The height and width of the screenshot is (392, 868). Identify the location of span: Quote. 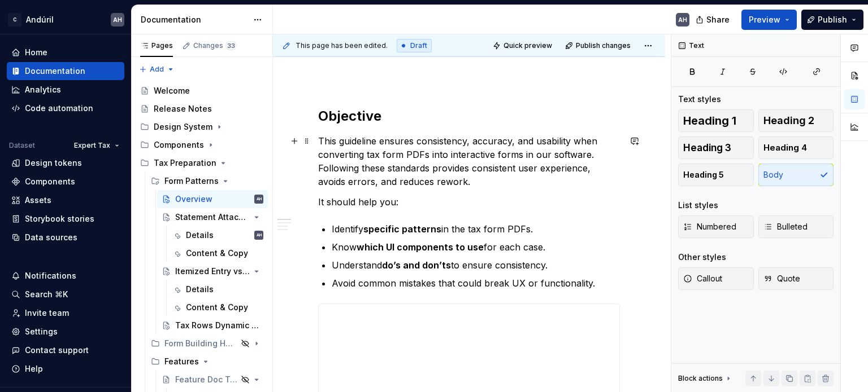
(781, 279).